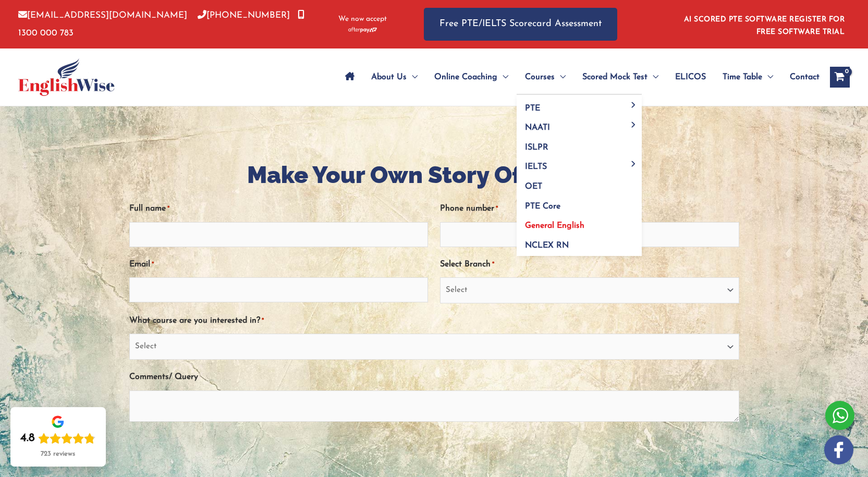 This screenshot has height=477, width=868. Describe the element at coordinates (467, 265) in the screenshot. I see `label: Select Branch` at that location.